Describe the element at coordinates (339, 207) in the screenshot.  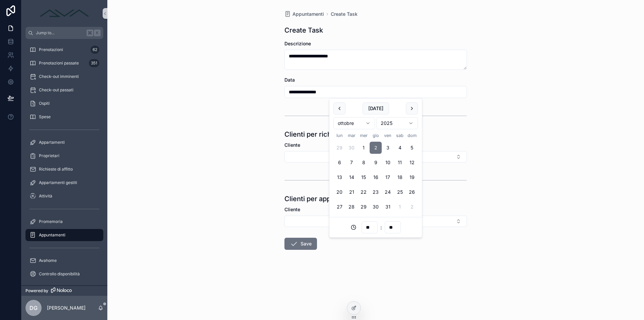
I see `button: lunedì 27 ottobre 2025` at that location.